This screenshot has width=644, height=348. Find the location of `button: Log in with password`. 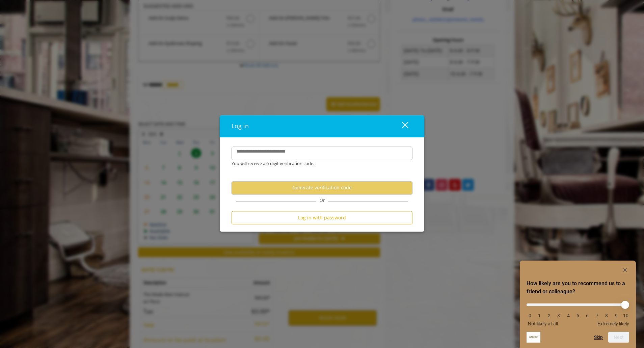

button: Log in with password is located at coordinates (322, 217).